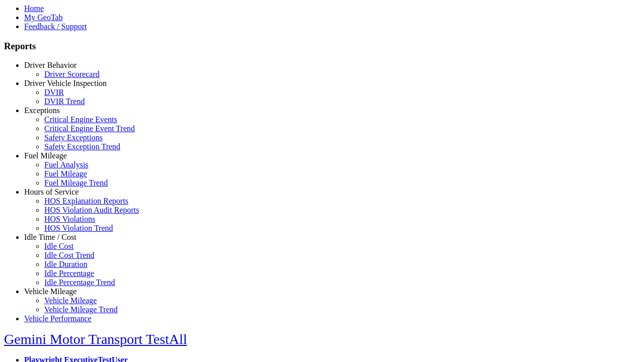 Image resolution: width=644 pixels, height=362 pixels. I want to click on a: Idle Percentage Trend, so click(79, 282).